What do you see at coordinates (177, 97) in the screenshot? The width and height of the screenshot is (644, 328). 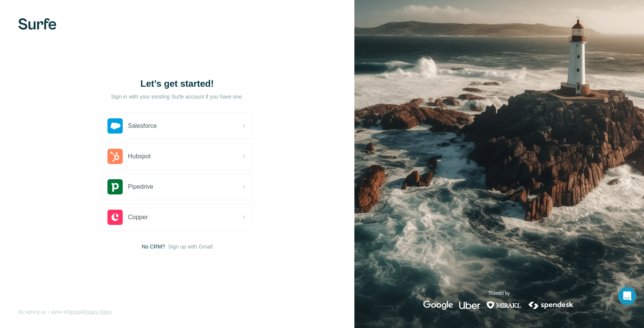 I see `p: Sign in with your existing Surfe account if you have one.` at bounding box center [177, 97].